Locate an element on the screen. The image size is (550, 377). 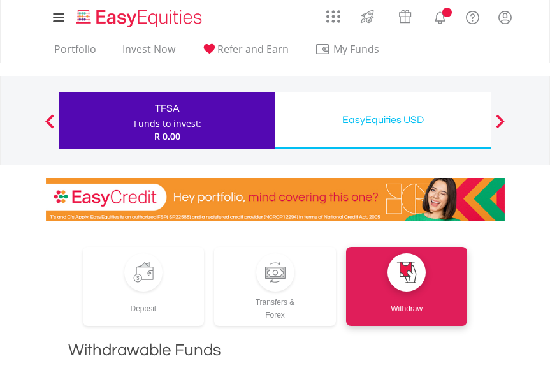
span: Refer and Earn is located at coordinates (253, 49).